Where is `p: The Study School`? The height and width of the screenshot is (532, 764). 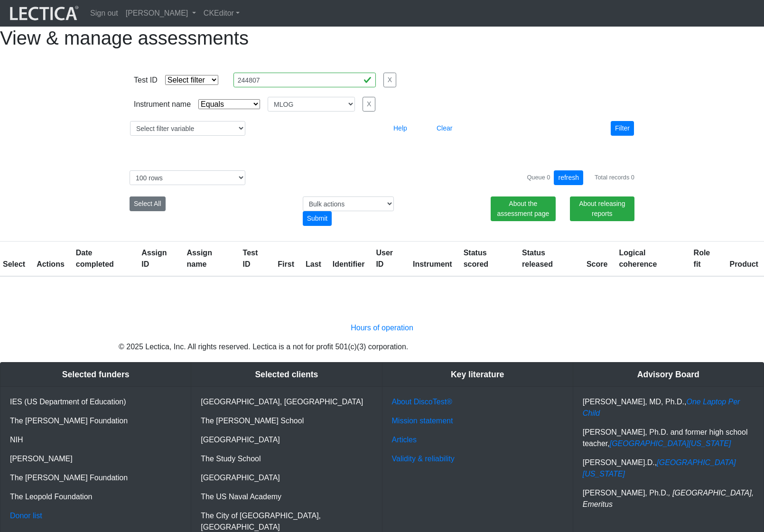
p: The Study School is located at coordinates (286, 459).